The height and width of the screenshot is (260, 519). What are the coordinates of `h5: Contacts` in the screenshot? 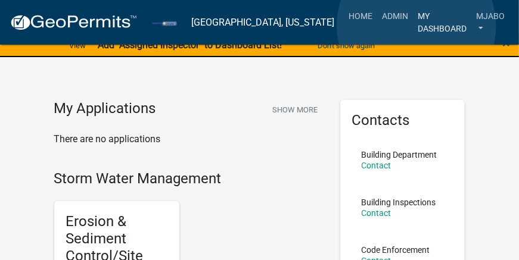 It's located at (402, 120).